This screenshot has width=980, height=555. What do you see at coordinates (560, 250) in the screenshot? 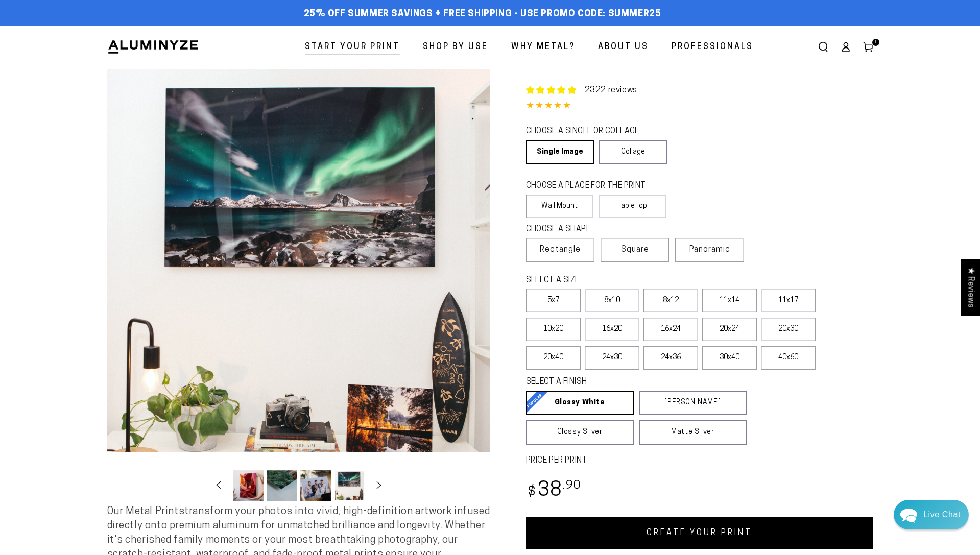
I see `span: Rectangle` at bounding box center [560, 250].